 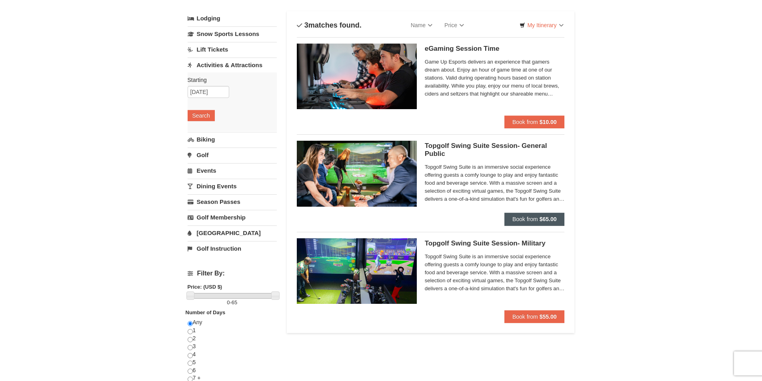 What do you see at coordinates (495, 150) in the screenshot?
I see `h5: Topgolf Swing Suite Session- General Public` at bounding box center [495, 150].